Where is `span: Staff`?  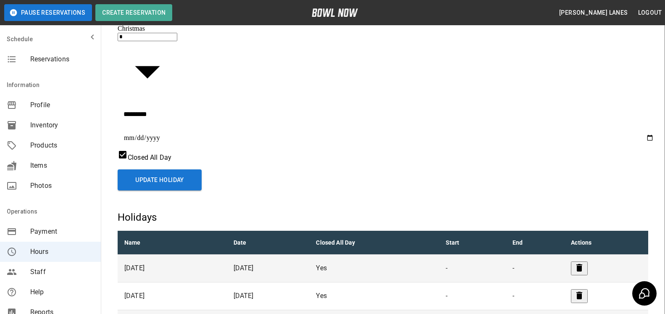
span: Staff is located at coordinates (62, 272).